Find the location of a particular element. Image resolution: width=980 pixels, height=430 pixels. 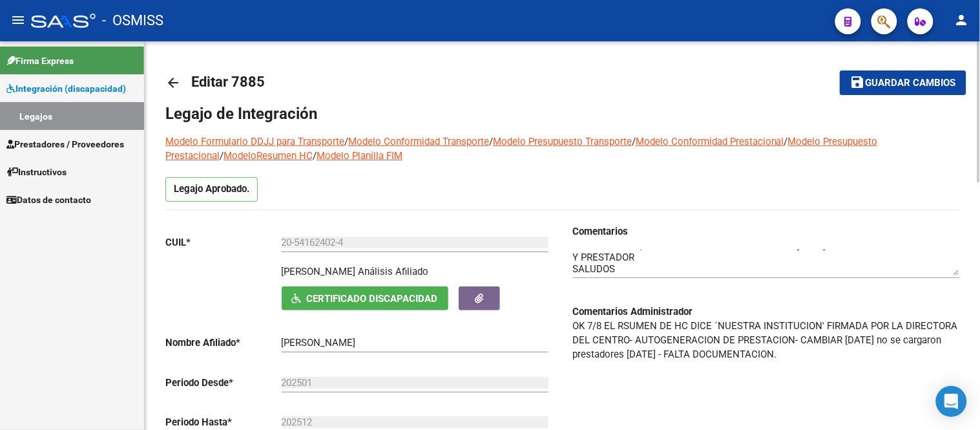

span: - OSMISS is located at coordinates (133, 21).